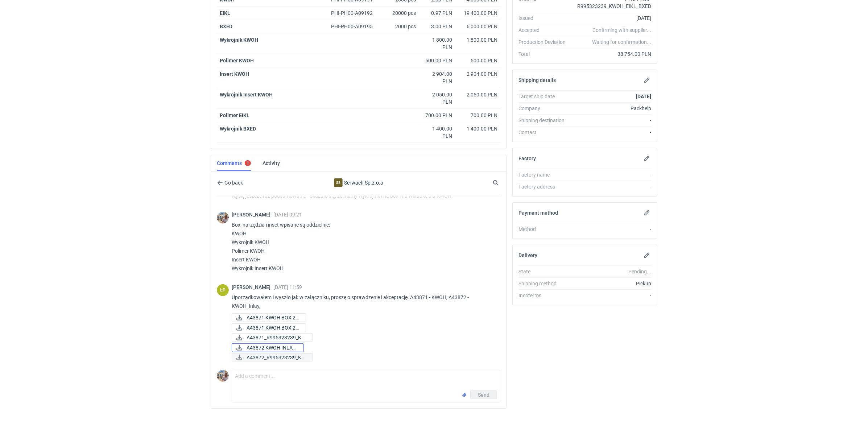 This screenshot has height=434, width=868. I want to click on div: Shipping method, so click(545, 283).